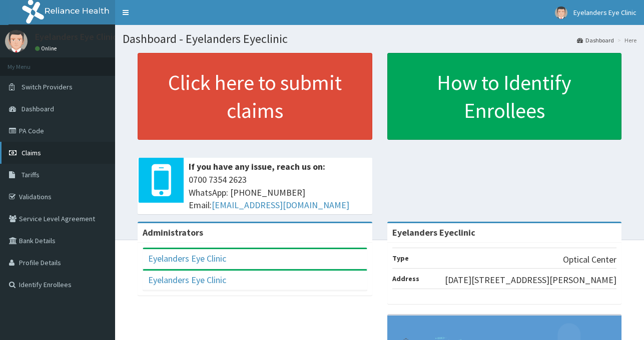 The image size is (644, 340). Describe the element at coordinates (595, 40) in the screenshot. I see `a: Dashboard` at that location.